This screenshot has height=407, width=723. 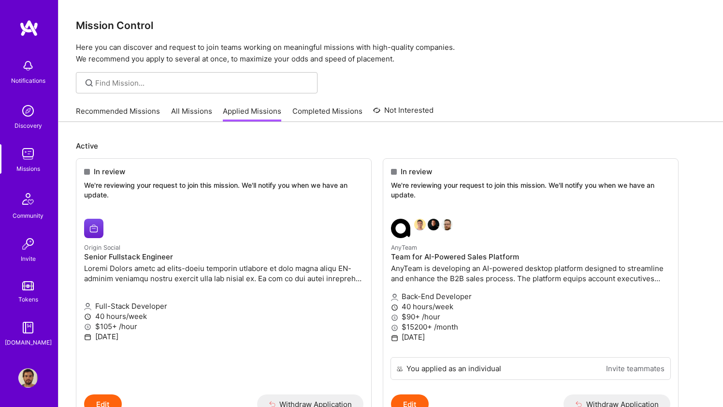 I want to click on small: Origin Social, so click(x=102, y=247).